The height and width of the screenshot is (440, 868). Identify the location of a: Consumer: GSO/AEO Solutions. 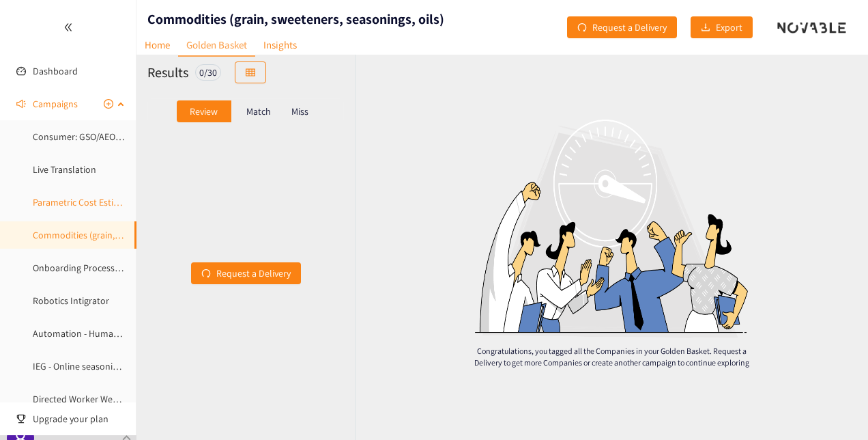
(94, 137).